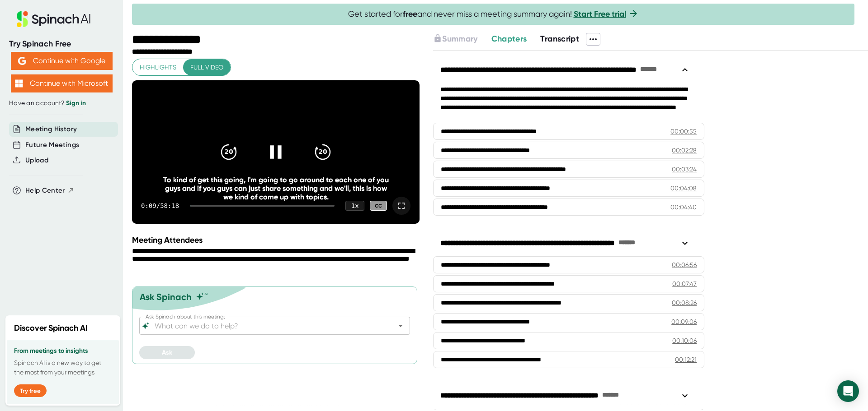 The image size is (868, 411). Describe the element at coordinates (462, 39) in the screenshot. I see `div: Upgrade to access` at that location.